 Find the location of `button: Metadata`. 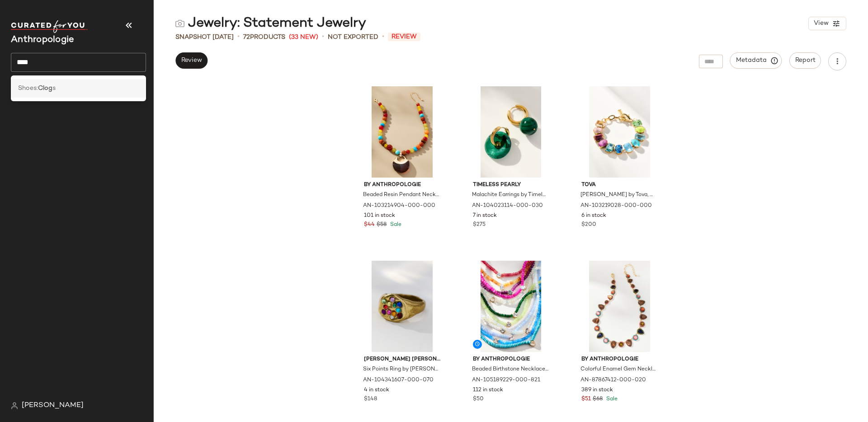

button: Metadata is located at coordinates (756, 60).